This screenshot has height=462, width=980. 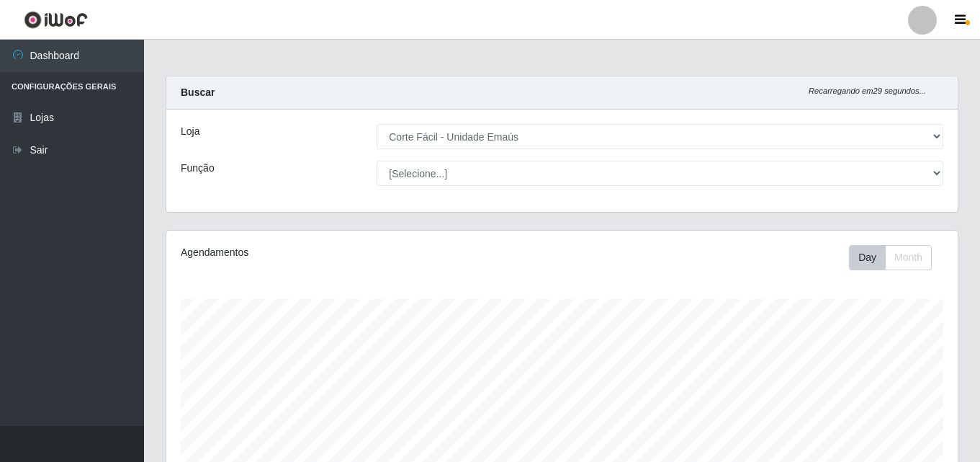 What do you see at coordinates (867, 257) in the screenshot?
I see `button: Day` at bounding box center [867, 257].